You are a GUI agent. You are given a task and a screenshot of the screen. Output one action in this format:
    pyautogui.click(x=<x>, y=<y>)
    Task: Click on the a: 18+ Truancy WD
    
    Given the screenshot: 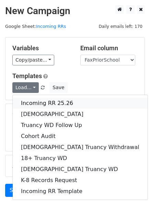 What is the action you would take?
    pyautogui.click(x=80, y=158)
    